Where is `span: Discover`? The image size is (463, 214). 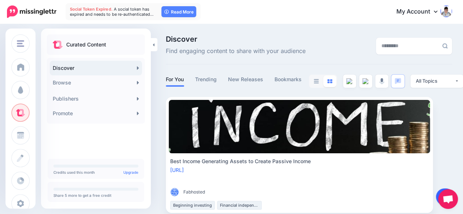 span: Discover is located at coordinates (236, 39).